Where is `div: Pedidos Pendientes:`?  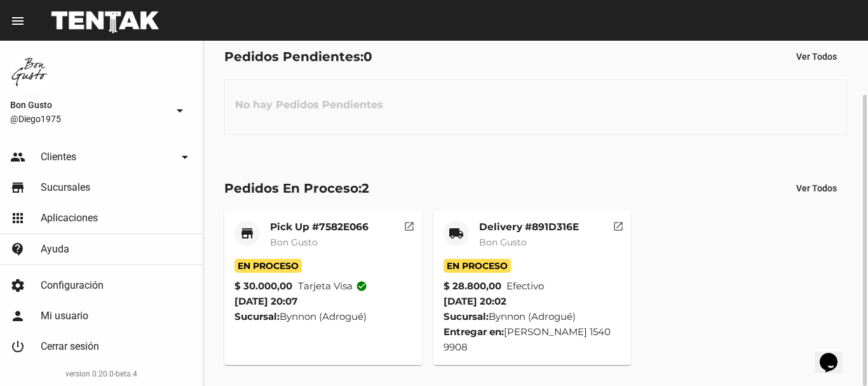 div: Pedidos Pendientes: is located at coordinates (298, 57).